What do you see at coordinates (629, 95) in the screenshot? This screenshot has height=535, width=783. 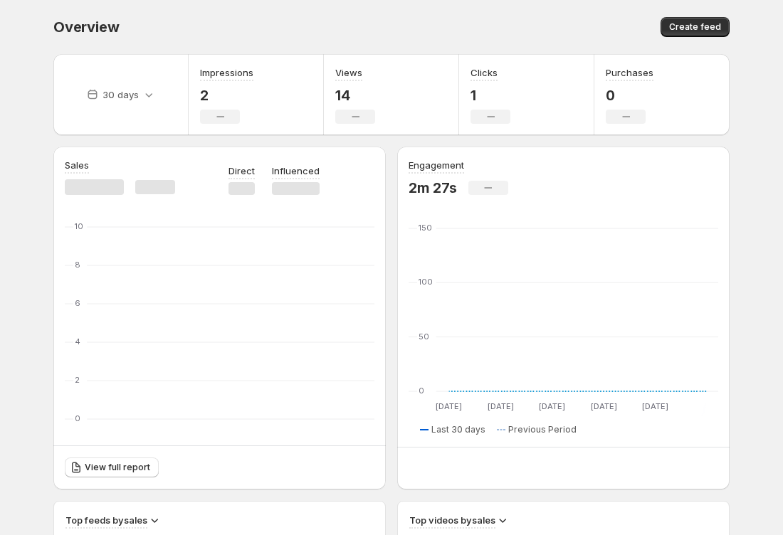 I see `p: 0` at bounding box center [629, 95].